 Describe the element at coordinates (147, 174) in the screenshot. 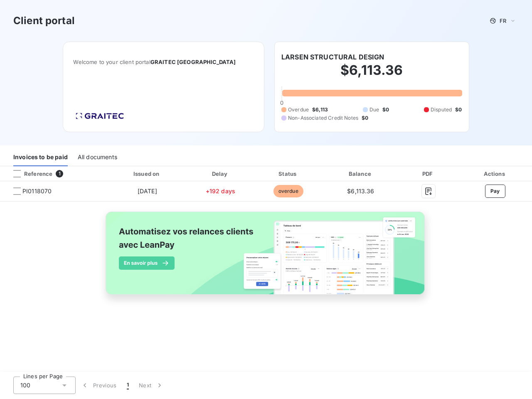

I see `div: Issued on` at that location.